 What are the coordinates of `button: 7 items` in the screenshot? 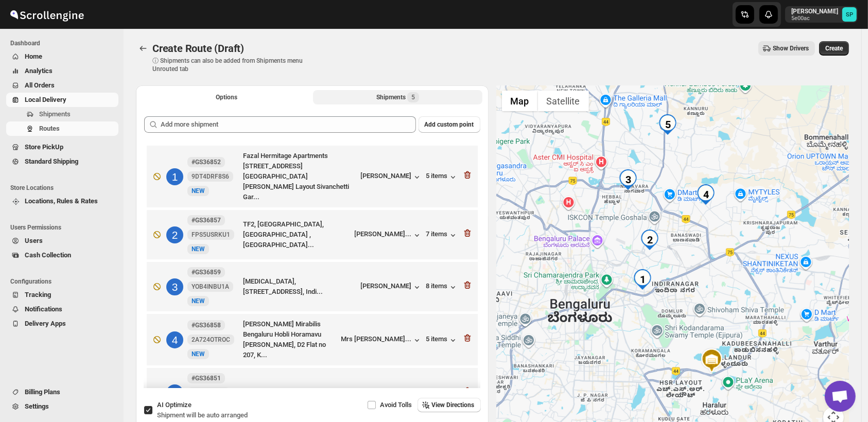 It's located at (442, 235).